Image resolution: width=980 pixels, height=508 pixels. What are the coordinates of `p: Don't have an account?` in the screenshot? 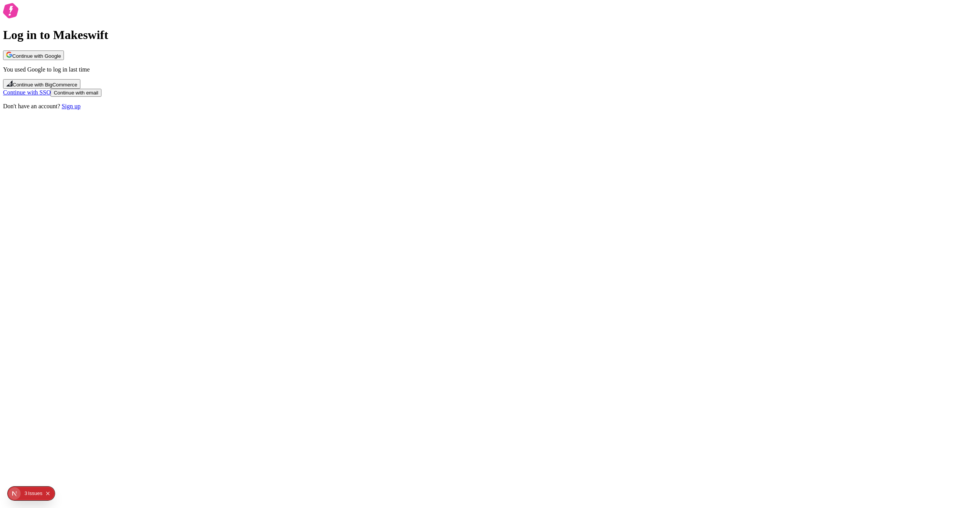 It's located at (490, 107).